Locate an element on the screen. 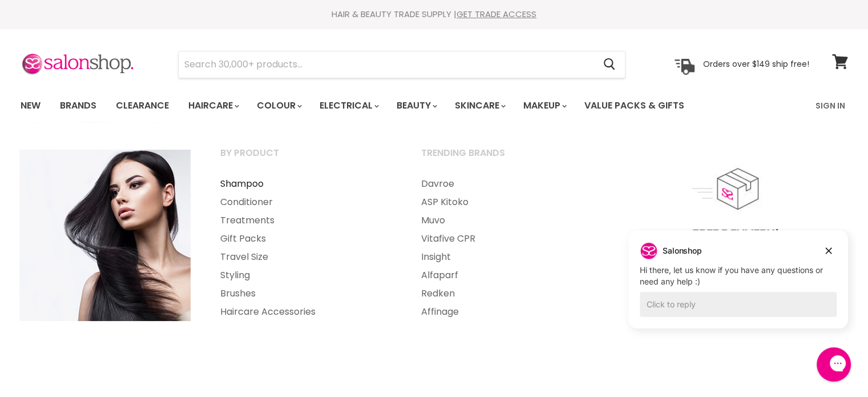 This screenshot has height=397, width=868. a: Muvo is located at coordinates (506, 220).